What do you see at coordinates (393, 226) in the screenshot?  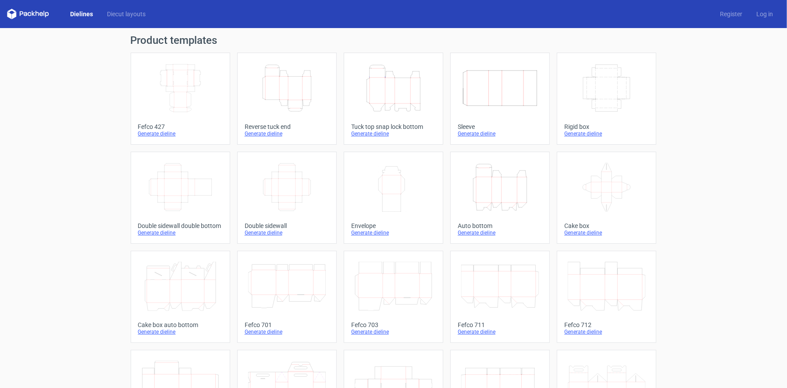 I see `div: Envelope` at bounding box center [393, 226].